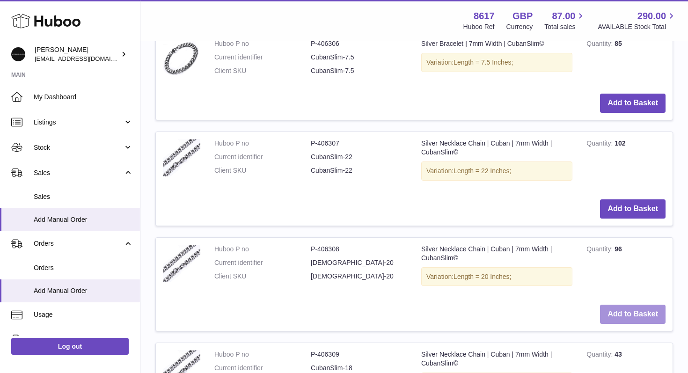  Describe the element at coordinates (651, 16) in the screenshot. I see `span: 290.00` at that location.